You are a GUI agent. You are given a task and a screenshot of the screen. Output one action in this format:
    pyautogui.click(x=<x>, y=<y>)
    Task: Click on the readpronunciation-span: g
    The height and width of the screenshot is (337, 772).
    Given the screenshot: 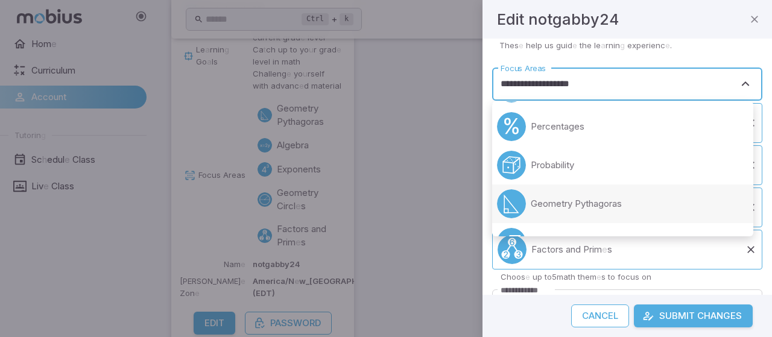 What is the action you would take?
    pyautogui.click(x=623, y=45)
    